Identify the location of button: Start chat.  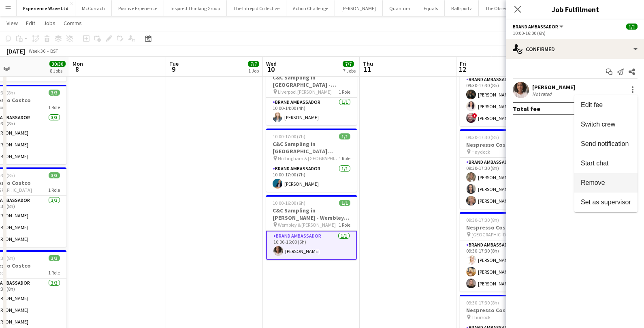
(606, 163).